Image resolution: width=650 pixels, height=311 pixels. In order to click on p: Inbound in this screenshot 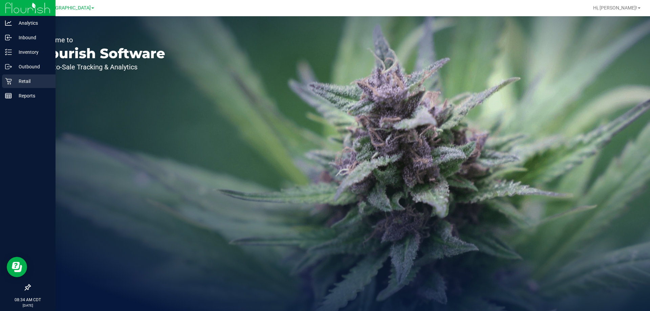, I will do `click(32, 38)`.